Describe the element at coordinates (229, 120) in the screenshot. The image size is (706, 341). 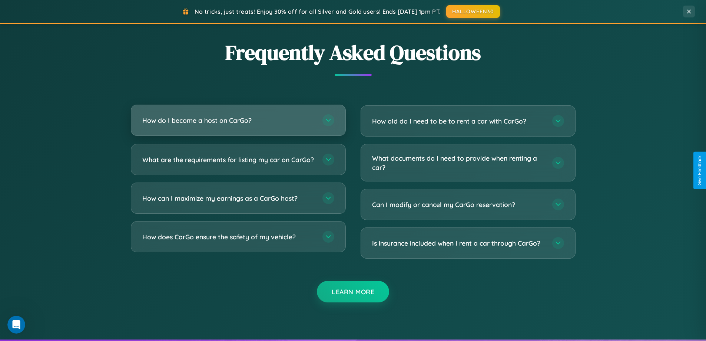
I see `h3: How do I become a host on CarGo?` at that location.